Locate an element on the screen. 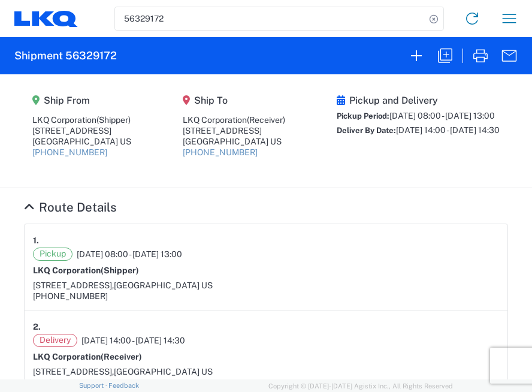  input: Shipment, tracking or reference number is located at coordinates (270, 19).